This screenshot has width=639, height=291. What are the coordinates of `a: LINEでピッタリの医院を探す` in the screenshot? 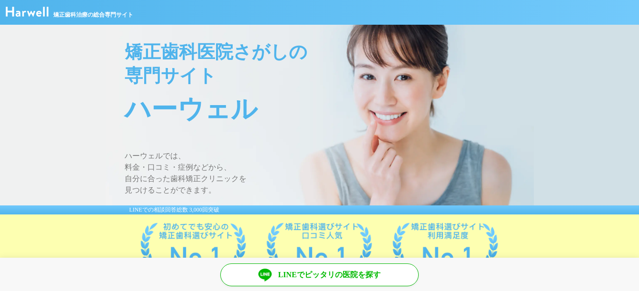 It's located at (319, 275).